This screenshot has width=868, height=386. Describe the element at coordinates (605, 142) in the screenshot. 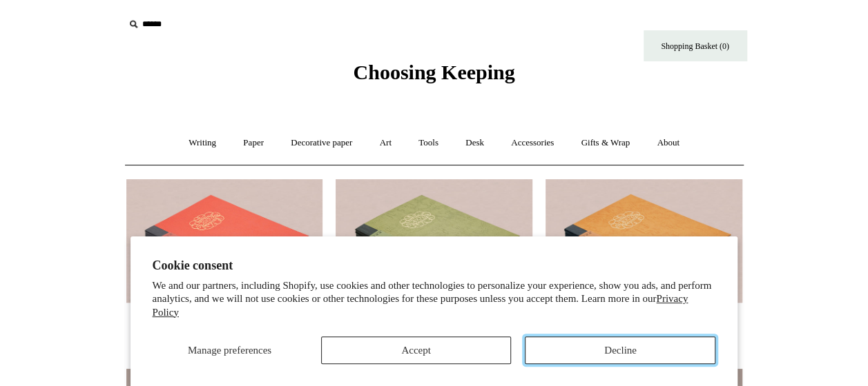

I see `a: Gifts & Wrap` at that location.